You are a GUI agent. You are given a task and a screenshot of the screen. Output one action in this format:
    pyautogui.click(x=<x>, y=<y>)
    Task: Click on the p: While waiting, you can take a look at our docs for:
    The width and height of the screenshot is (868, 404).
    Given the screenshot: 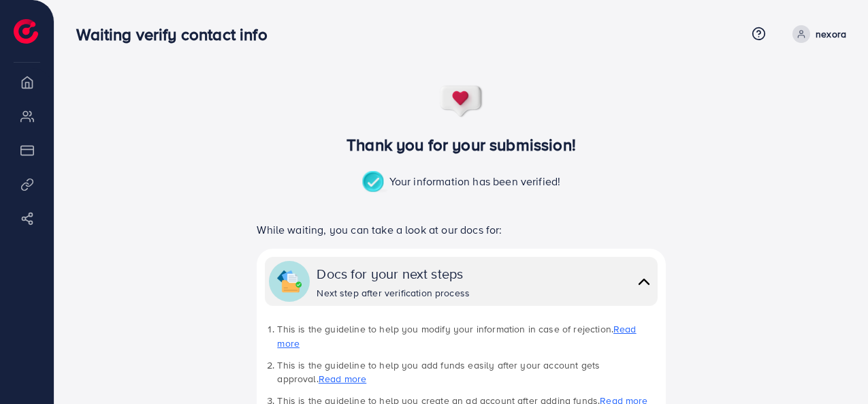 What is the action you would take?
    pyautogui.click(x=461, y=230)
    